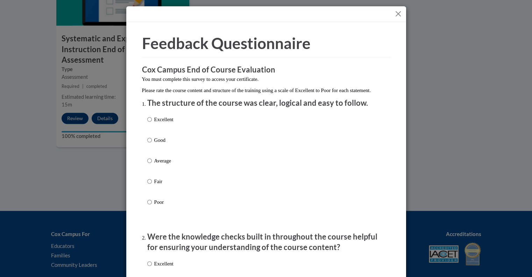 Image resolution: width=532 pixels, height=277 pixels. What do you see at coordinates (266, 103) in the screenshot?
I see `p: The structure of the course was clear, logical and easy to follow.` at bounding box center [266, 103].